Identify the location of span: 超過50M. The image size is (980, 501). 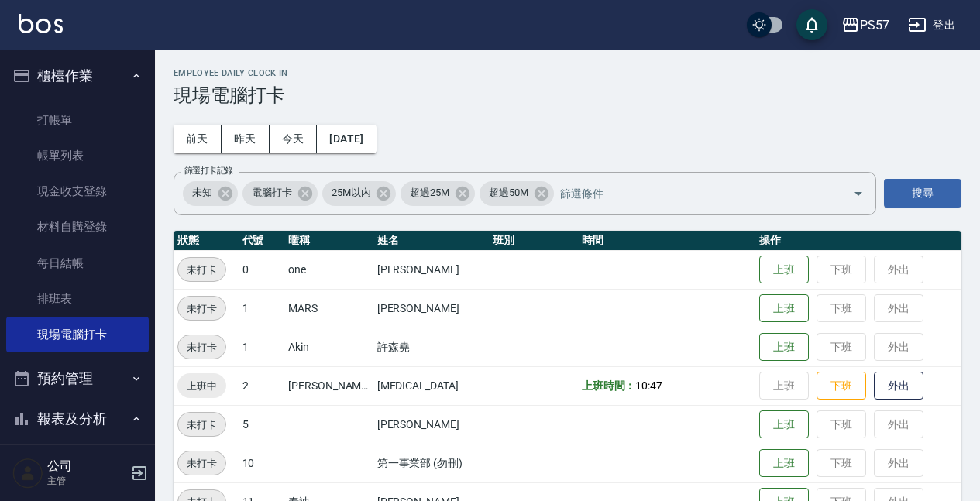
(508, 192).